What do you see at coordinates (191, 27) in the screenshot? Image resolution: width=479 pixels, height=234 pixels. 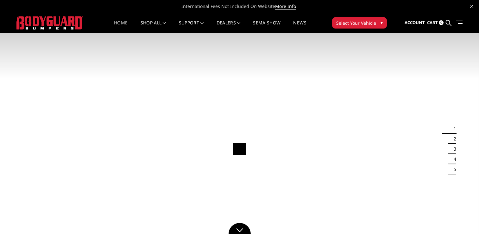 I see `a: Support` at bounding box center [191, 27].